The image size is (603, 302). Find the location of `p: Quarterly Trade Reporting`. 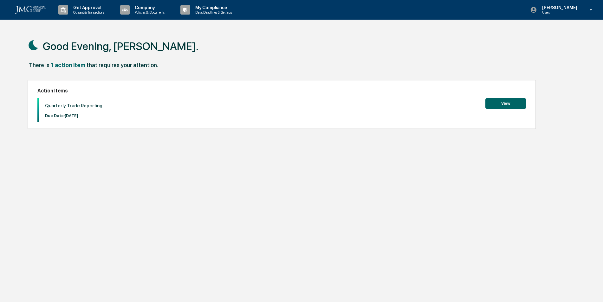

p: Quarterly Trade Reporting is located at coordinates (74, 106).